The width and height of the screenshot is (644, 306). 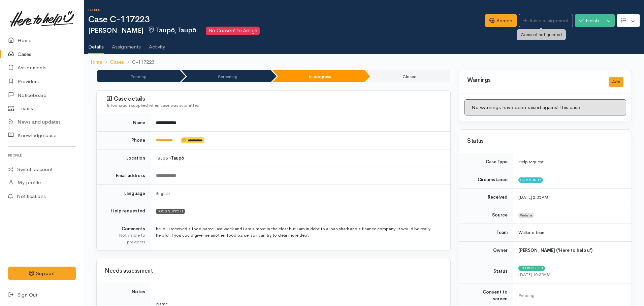 What do you see at coordinates (123, 193) in the screenshot?
I see `td: Language` at bounding box center [123, 193].